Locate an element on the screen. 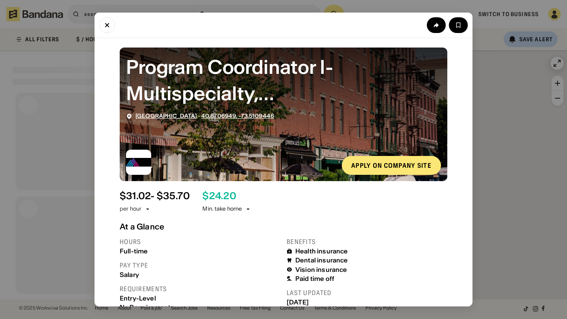  div: Full-time is located at coordinates (200, 251).